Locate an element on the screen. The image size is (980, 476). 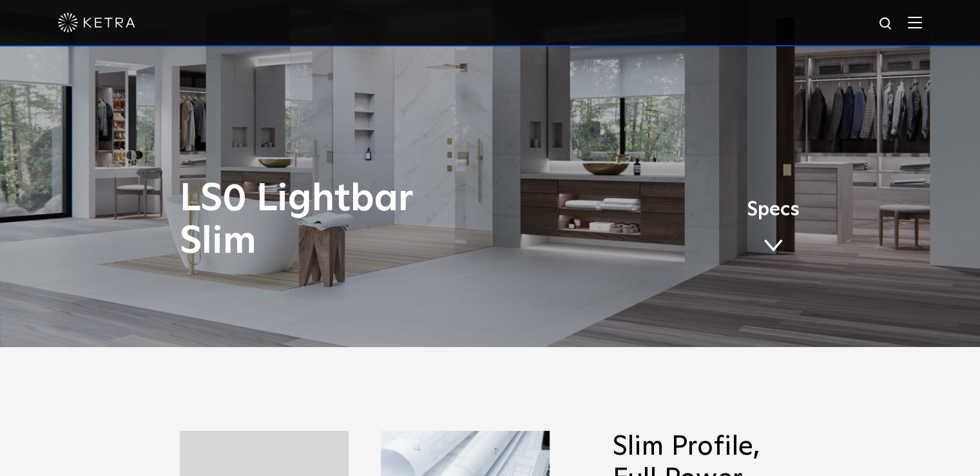
span: Specs is located at coordinates (773, 209).